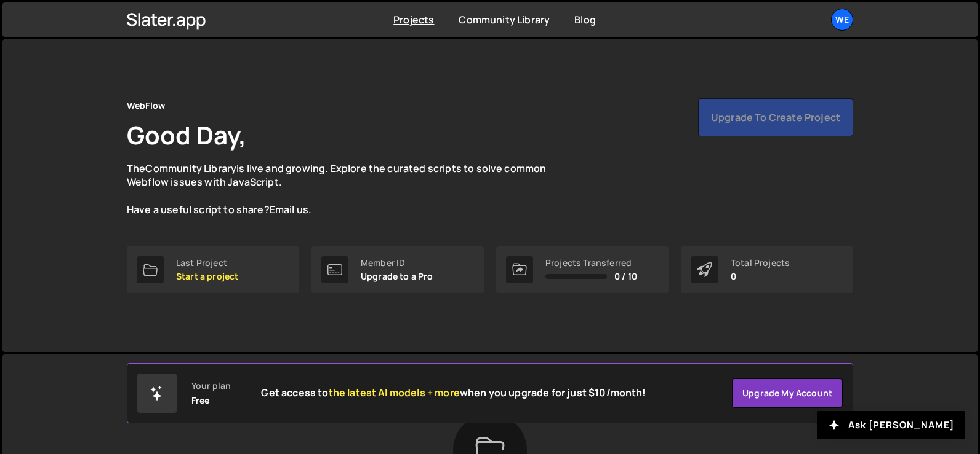  I want to click on p: Start a project, so click(206, 276).